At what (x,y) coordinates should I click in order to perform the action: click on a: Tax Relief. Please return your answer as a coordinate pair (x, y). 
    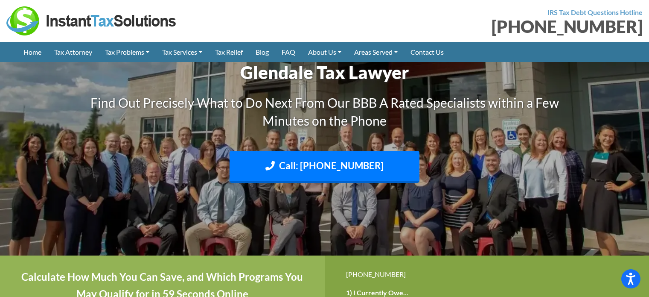
    Looking at the image, I should click on (229, 52).